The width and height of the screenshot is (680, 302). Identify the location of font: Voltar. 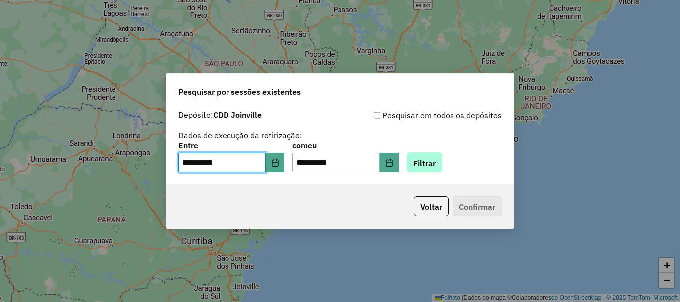
(431, 207).